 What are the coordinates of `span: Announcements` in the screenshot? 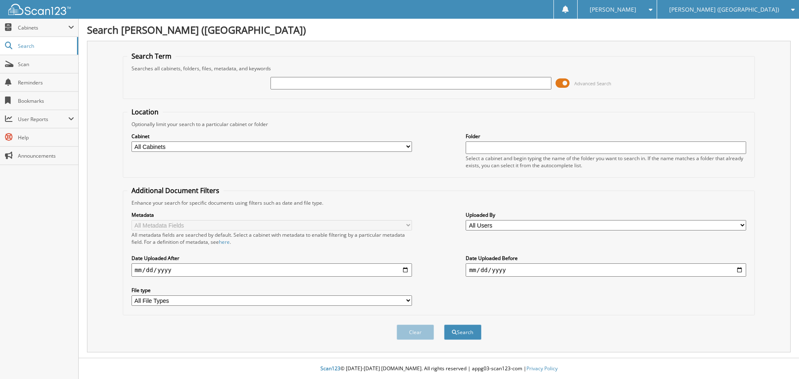 It's located at (46, 156).